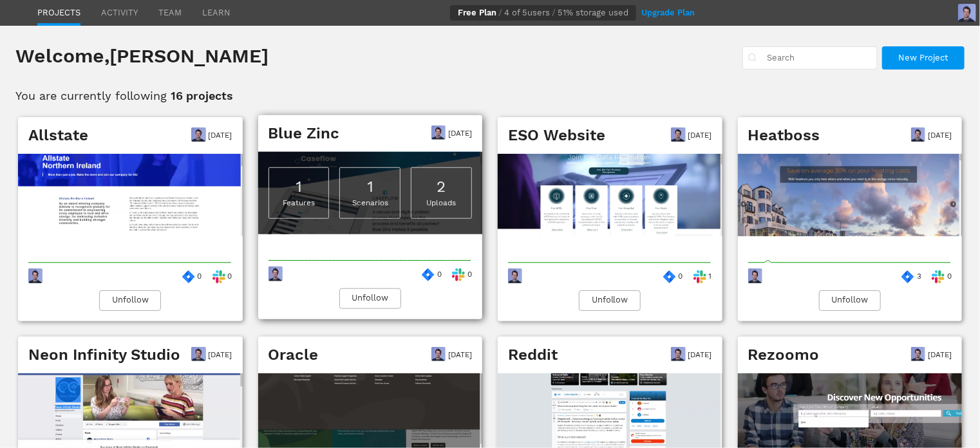  What do you see at coordinates (490, 96) in the screenshot?
I see `div: You are currently following` at bounding box center [490, 96].